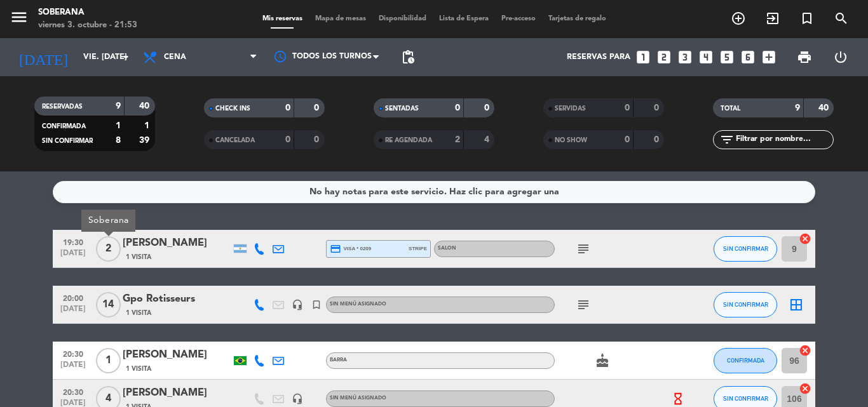 Image resolution: width=868 pixels, height=407 pixels. I want to click on i: border_all, so click(797, 305).